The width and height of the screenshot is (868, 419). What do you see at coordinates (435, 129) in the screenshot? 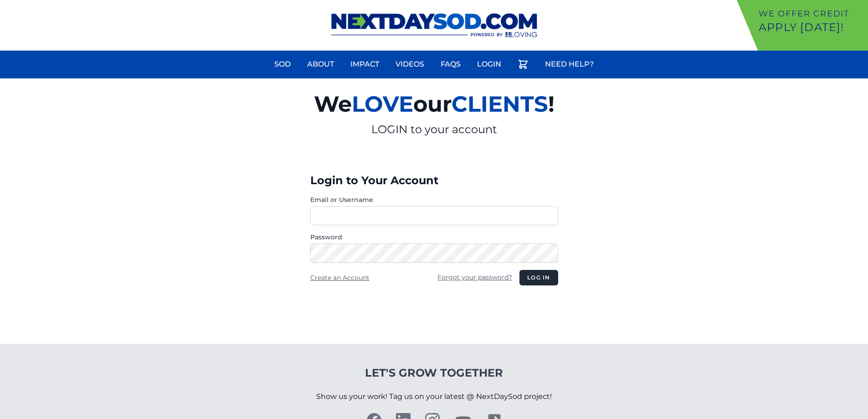
I see `p: LOGIN to your account` at bounding box center [435, 129].